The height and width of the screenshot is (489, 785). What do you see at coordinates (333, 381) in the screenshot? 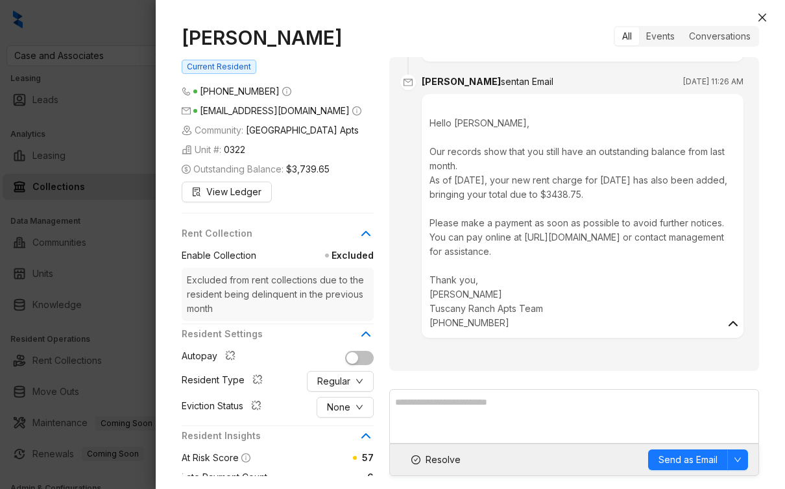
I see `span: Regular` at bounding box center [333, 381].